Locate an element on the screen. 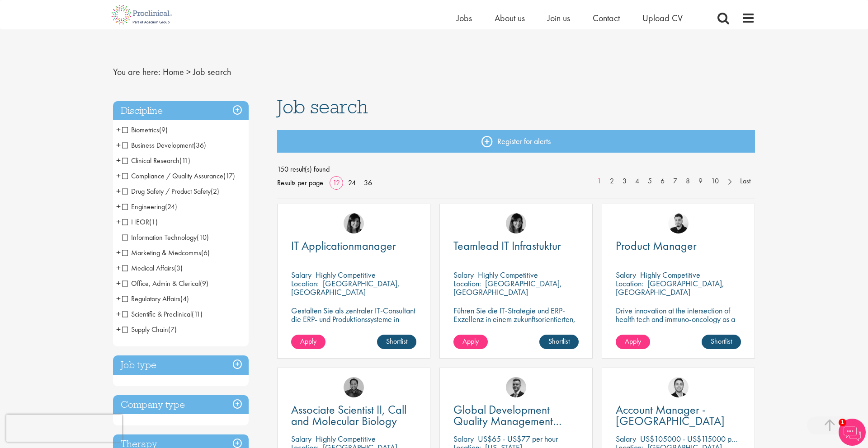 This screenshot has height=448, width=868. a: Apply is located at coordinates (309, 342).